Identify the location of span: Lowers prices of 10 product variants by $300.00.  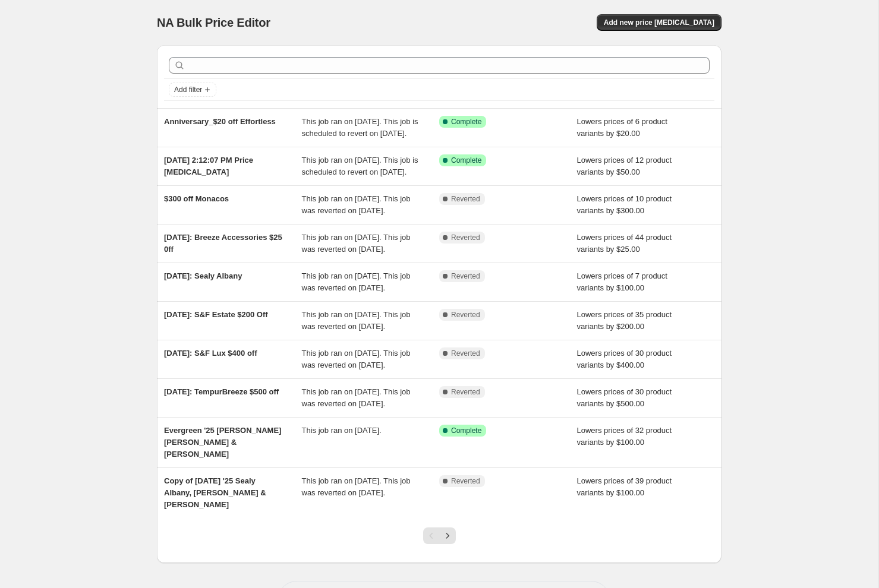
(625, 204).